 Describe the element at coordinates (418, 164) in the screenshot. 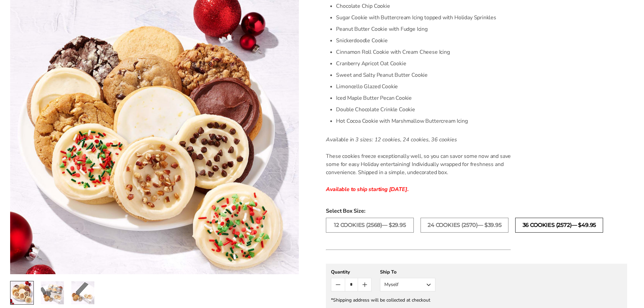

I see `p: These cookies freeze exceptionally well, so you can savor some now and save some for easy Holiday...` at that location.